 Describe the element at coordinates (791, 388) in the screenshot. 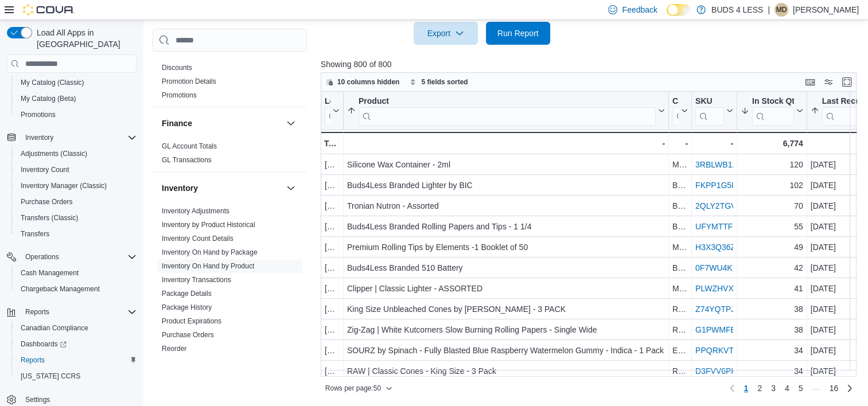

I see `nav: Pagination for preceding grid` at that location.